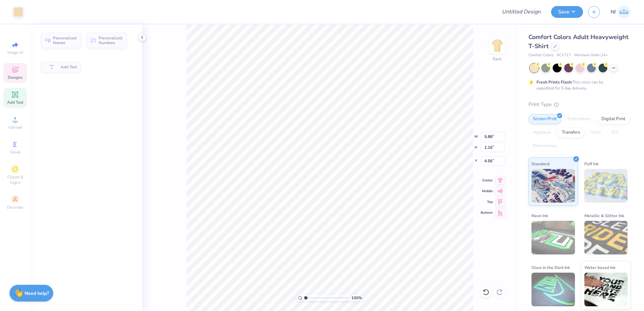  Describe the element at coordinates (487, 191) in the screenshot. I see `span: Middle` at that location.